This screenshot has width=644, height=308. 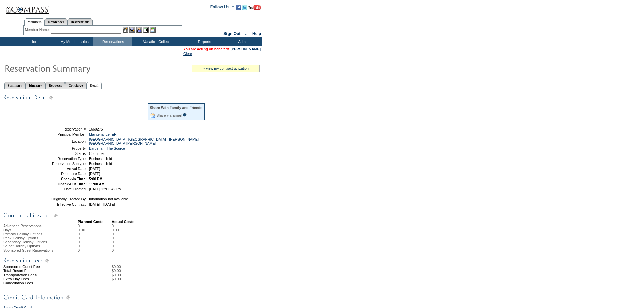 I want to click on span: 5:00 PM, so click(x=96, y=179).